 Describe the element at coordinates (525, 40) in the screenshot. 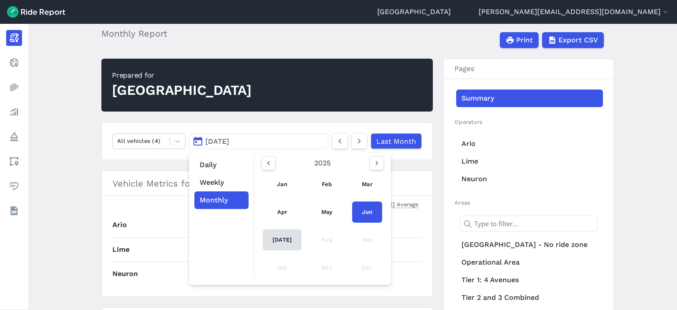

I see `span: Print` at that location.